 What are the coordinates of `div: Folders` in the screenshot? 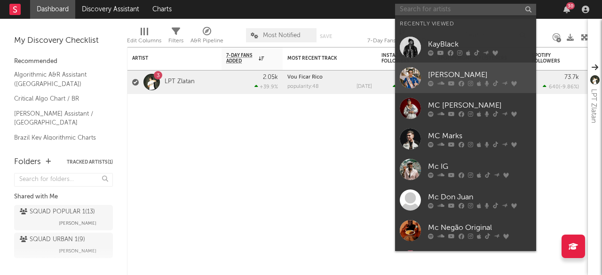 It's located at (27, 162).